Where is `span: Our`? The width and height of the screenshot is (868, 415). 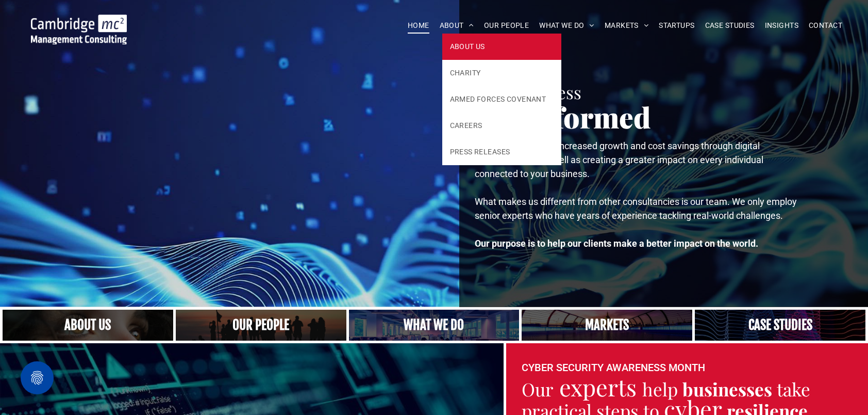
span: Our is located at coordinates (537, 389).